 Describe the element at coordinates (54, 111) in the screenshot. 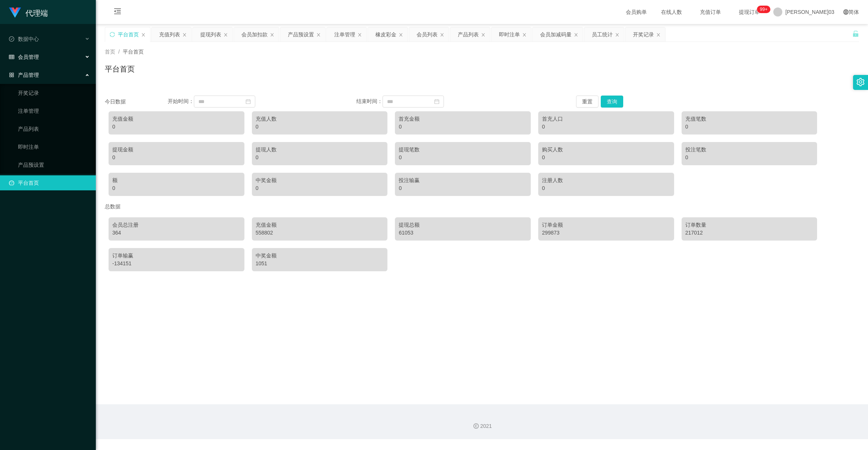

I see `a: 注单管理` at that location.